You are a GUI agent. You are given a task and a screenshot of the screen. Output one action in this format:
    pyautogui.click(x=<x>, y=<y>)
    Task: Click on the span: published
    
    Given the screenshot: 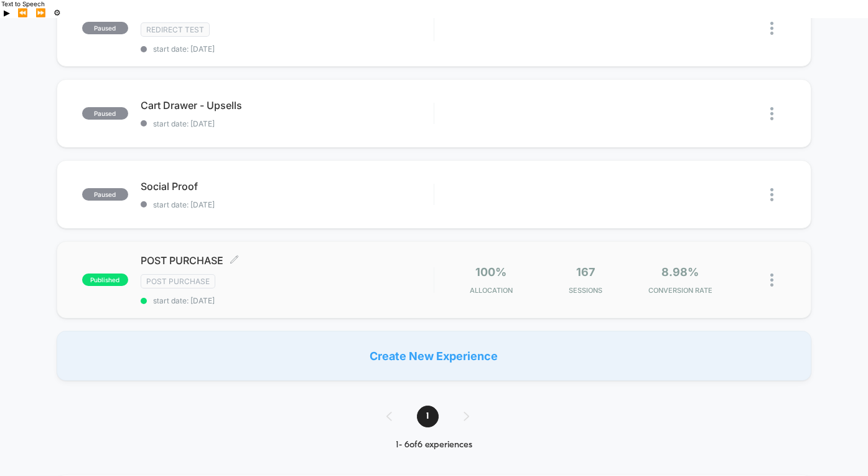 What is the action you would take?
    pyautogui.click(x=105, y=279)
    